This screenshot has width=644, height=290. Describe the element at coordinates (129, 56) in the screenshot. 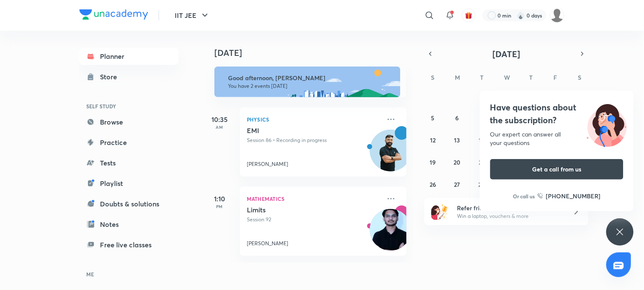

I see `a: Planner` at that location.